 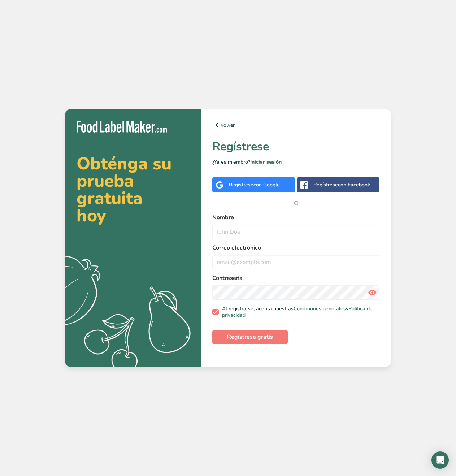 I want to click on span: con Facebook, so click(x=354, y=185).